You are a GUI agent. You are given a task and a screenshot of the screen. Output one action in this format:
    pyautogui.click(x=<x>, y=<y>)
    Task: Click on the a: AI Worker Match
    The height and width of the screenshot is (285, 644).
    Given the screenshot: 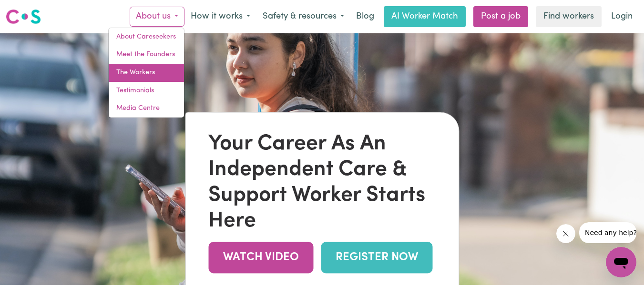 What is the action you would take?
    pyautogui.click(x=425, y=17)
    